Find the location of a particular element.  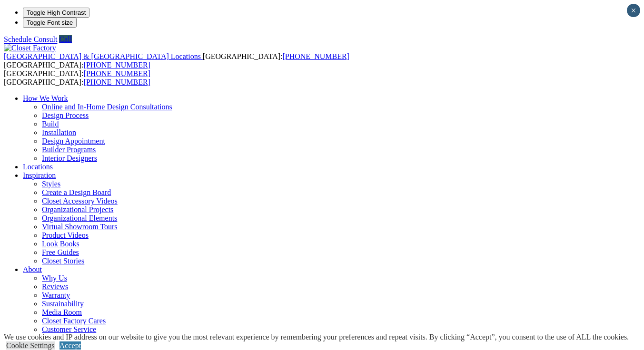

a: Design Process is located at coordinates (65, 115).